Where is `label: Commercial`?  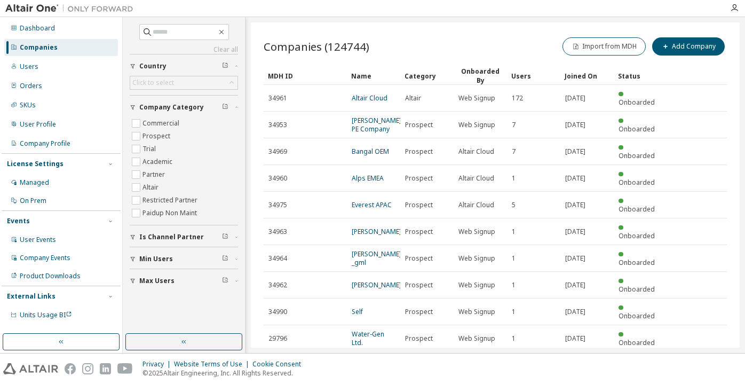
label: Commercial is located at coordinates (162, 123).